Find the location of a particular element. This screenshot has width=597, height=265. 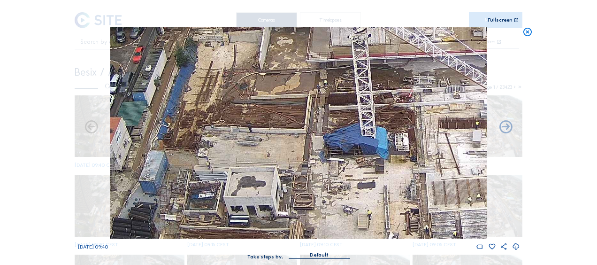

i: Forward is located at coordinates (91, 127).